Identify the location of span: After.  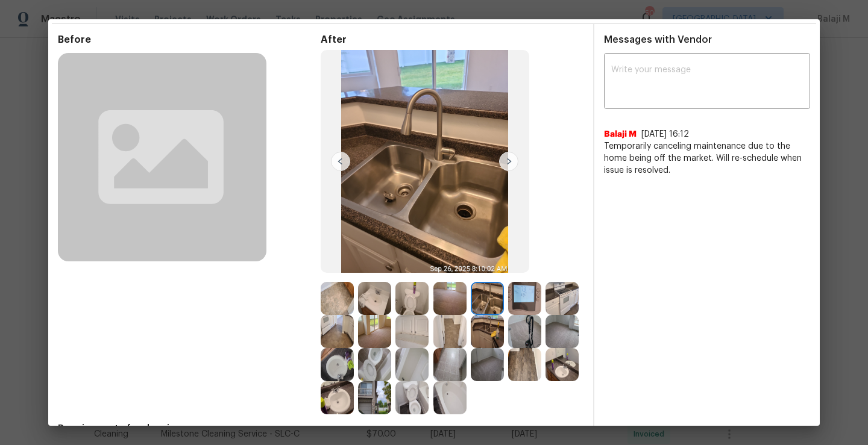
(452, 40).